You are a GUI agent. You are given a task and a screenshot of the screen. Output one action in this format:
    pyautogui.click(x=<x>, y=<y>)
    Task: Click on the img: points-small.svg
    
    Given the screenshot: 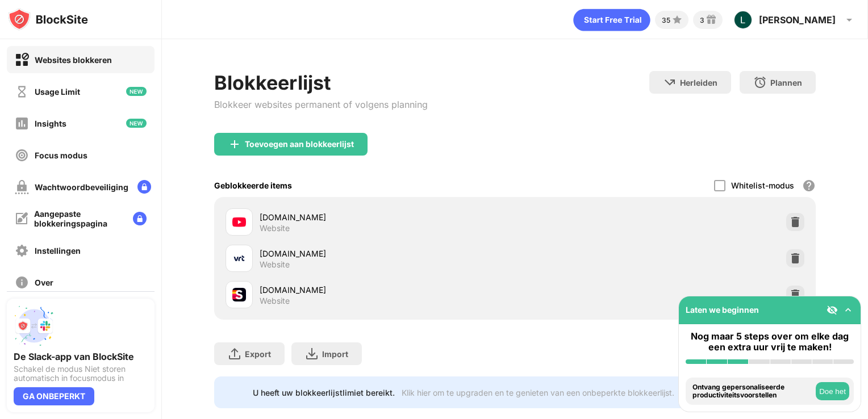 What is the action you would take?
    pyautogui.click(x=677, y=20)
    